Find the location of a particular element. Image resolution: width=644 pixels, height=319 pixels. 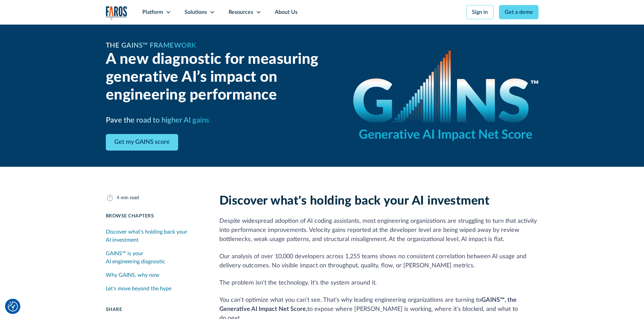

div: Why GAINS, why now is located at coordinates (132, 275).